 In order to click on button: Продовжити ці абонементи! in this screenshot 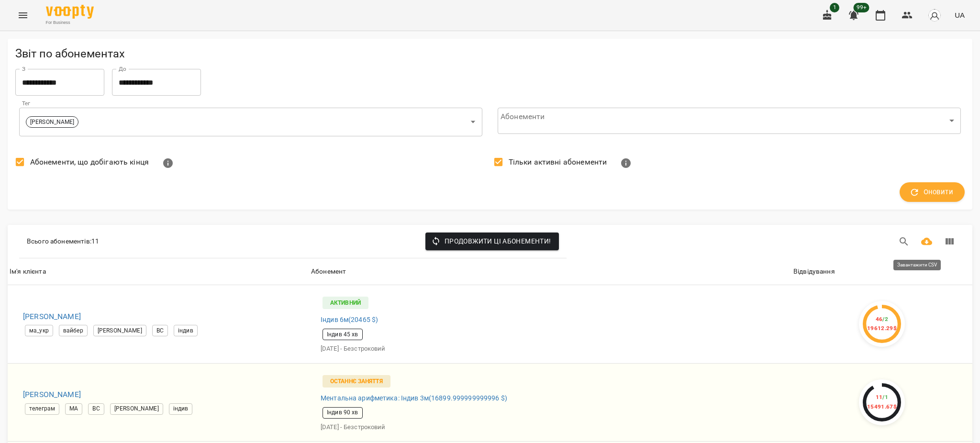, I will do `click(492, 241)`.